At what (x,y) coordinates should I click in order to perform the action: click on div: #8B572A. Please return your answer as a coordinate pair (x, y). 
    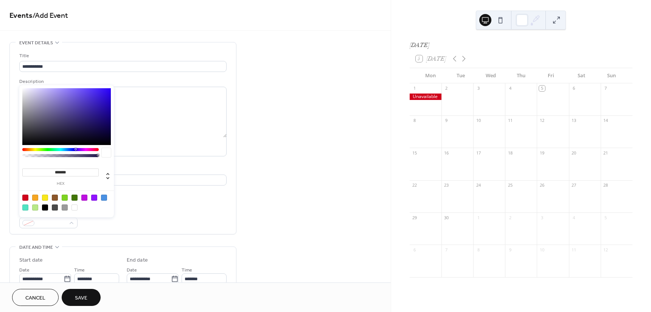
    Looking at the image, I should click on (55, 197).